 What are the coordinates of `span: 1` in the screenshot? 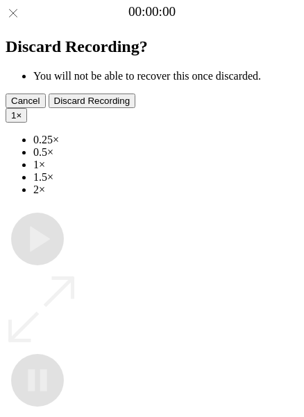 It's located at (13, 115).